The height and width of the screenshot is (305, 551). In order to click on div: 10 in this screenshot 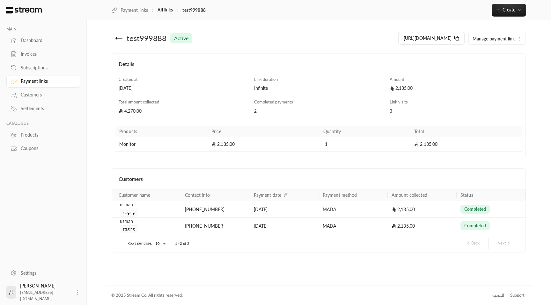, I will do `click(160, 244)`.